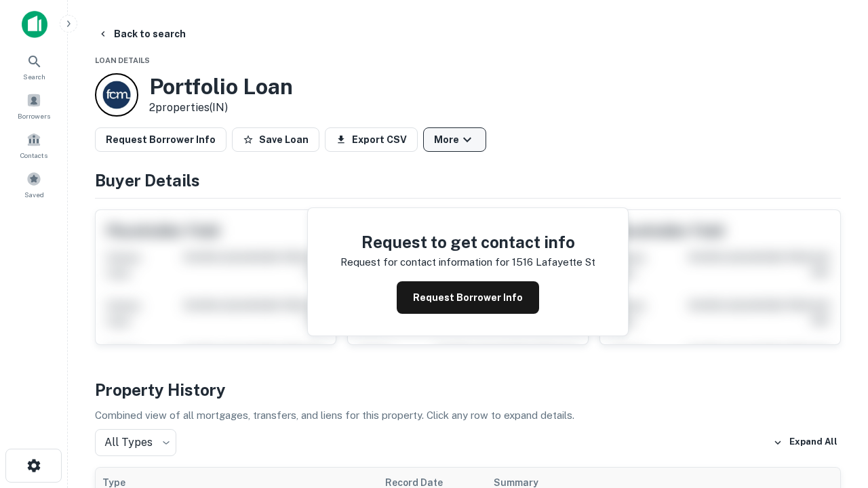 Image resolution: width=868 pixels, height=488 pixels. Describe the element at coordinates (468, 416) in the screenshot. I see `p: Combined view of all mortgages, transfers, and liens for this property. Click any row to expand d...` at that location.